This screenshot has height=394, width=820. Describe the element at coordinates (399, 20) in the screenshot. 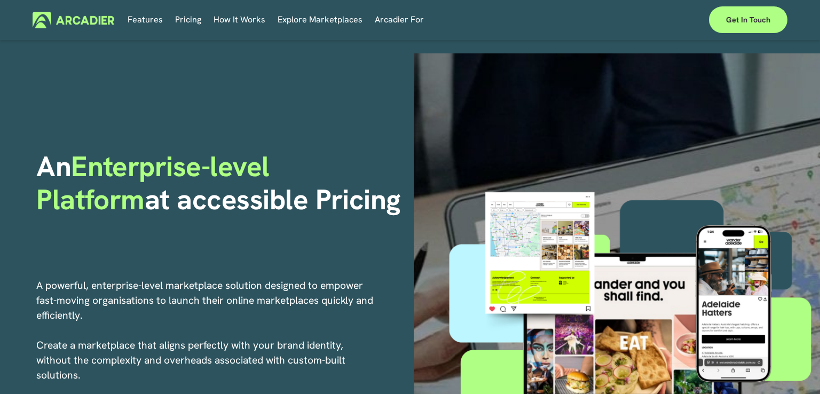

I see `span: Arcadier For` at that location.